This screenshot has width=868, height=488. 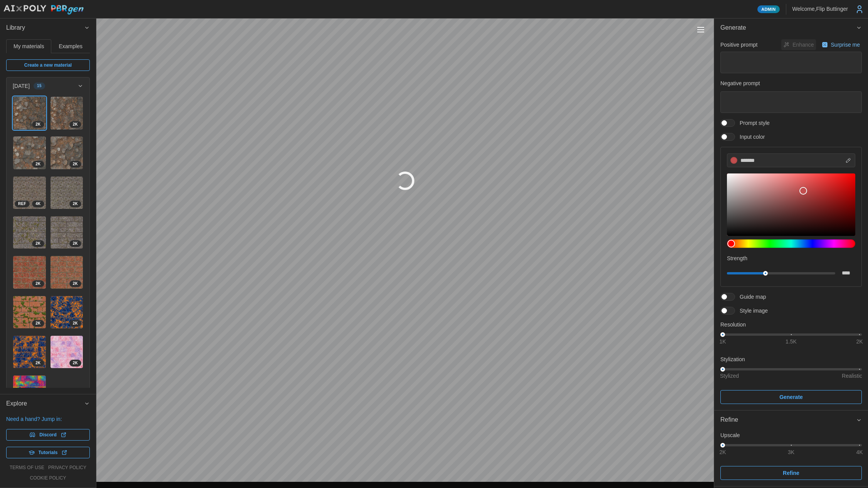 I want to click on span: Create a new material, so click(x=48, y=65).